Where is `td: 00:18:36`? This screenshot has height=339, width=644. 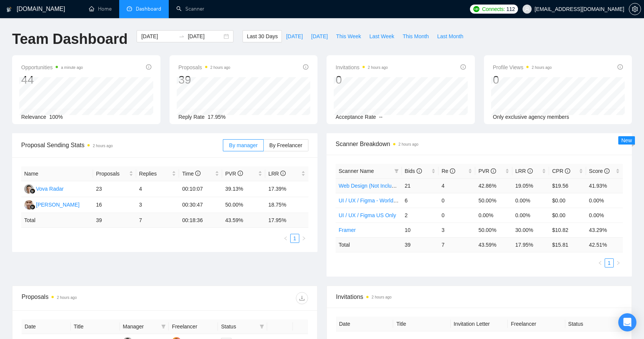 td: 00:18:36 is located at coordinates (201, 221).